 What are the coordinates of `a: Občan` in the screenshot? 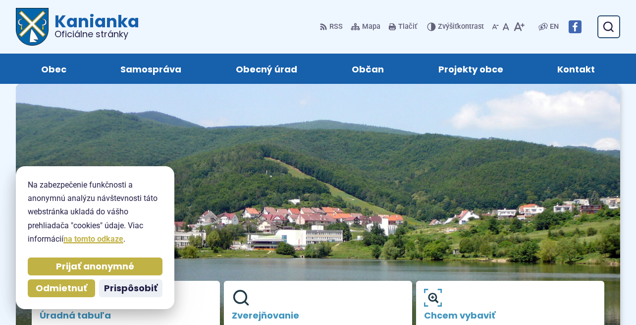 It's located at (368, 68).